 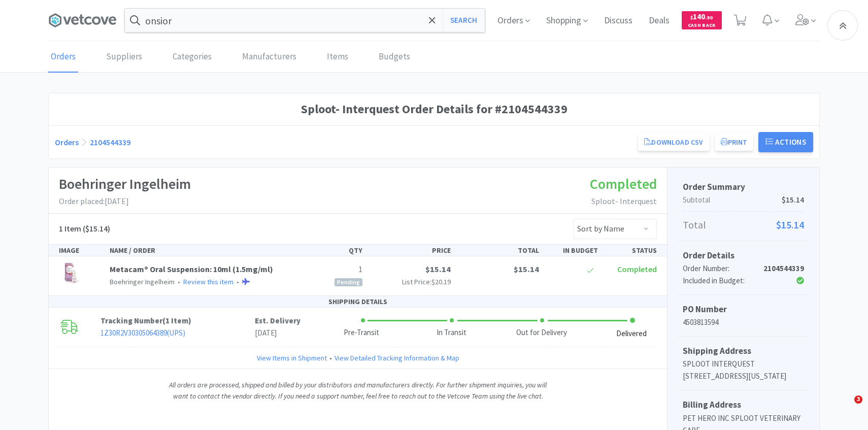 What do you see at coordinates (361, 333) in the screenshot?
I see `div: Pre-Transit` at bounding box center [361, 333].